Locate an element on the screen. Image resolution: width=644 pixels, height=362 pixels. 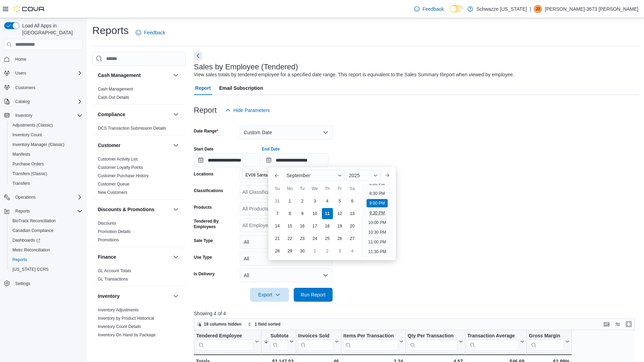
div: day-9 is located at coordinates (303, 214).